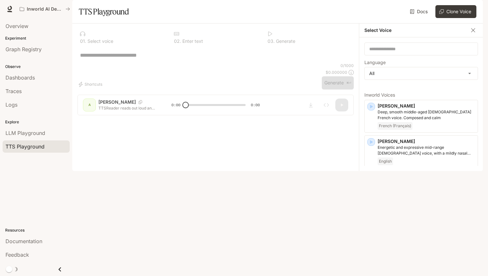 The height and width of the screenshot is (276, 488). I want to click on p: Inworld Voices, so click(421, 95).